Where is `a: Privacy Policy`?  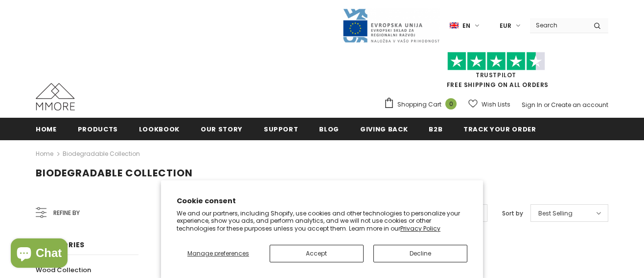
a: Privacy Policy is located at coordinates (420, 229).